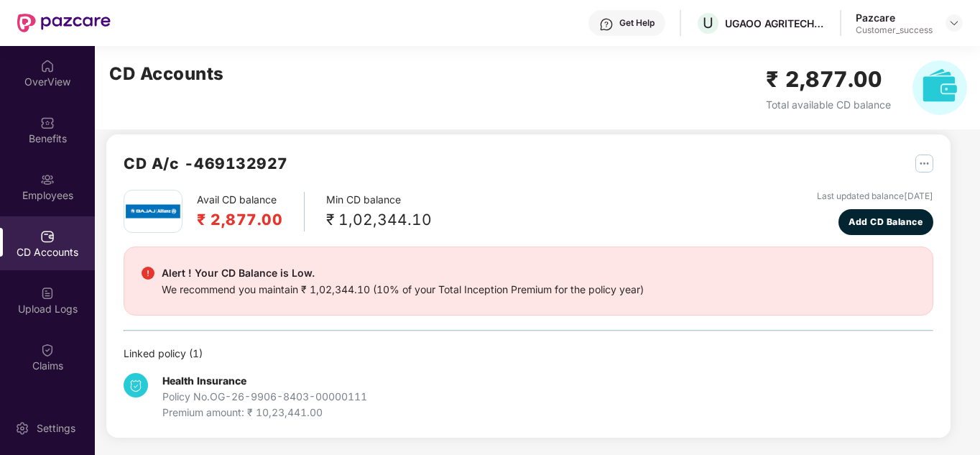  What do you see at coordinates (47, 294) in the screenshot?
I see `img: svg+xml;base64,PHN2ZyBpZD0iVXBsb2FkX0xvZ3MiIGRhdGEtbmFtZT0iVXBsb2FkIExvZ3MiIHhtbG5zPSJodHRwOi8vd3...` at bounding box center [47, 294].